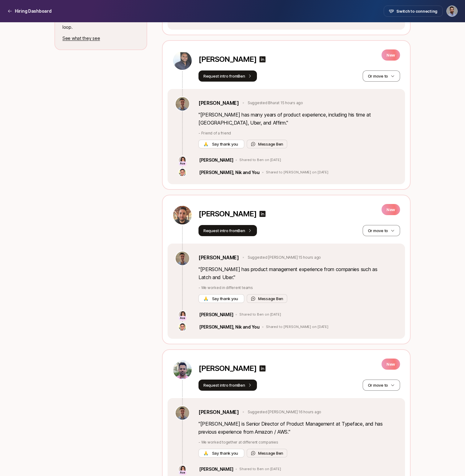 The image size is (465, 476). I want to click on img: 319093a0_7586_4121_ba9c_a7fc26fd6143.jpg, so click(183, 215).